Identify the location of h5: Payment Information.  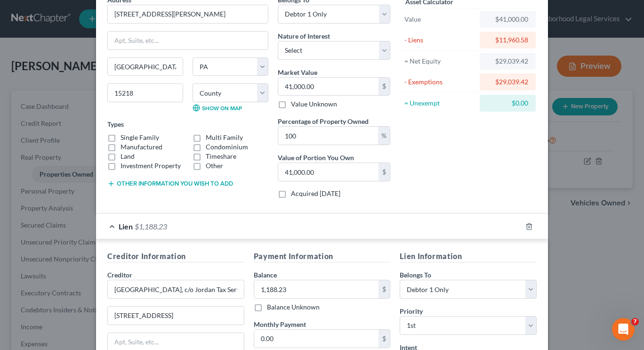
(322, 256).